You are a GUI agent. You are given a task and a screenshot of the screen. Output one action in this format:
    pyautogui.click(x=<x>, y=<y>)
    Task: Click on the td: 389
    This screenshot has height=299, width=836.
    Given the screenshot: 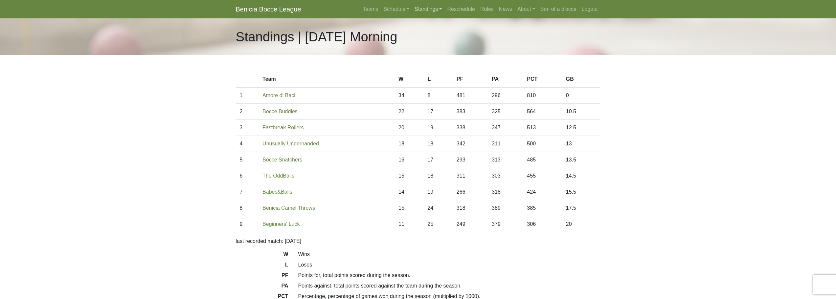 What is the action you would take?
    pyautogui.click(x=505, y=208)
    